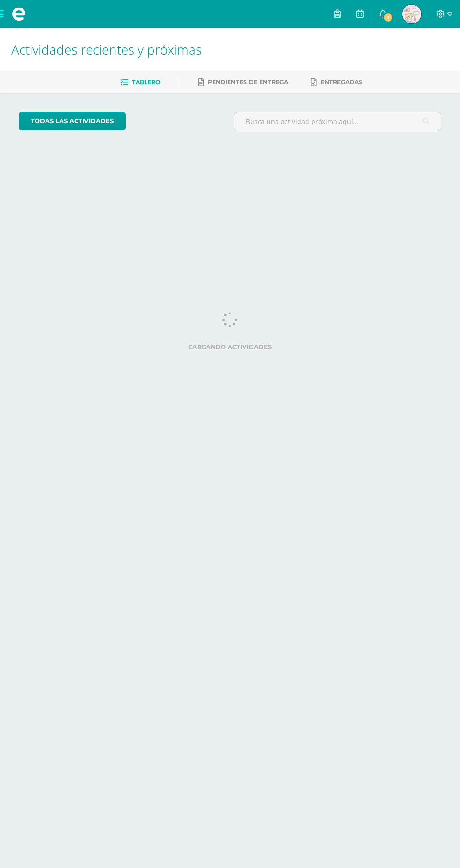  Describe the element at coordinates (243, 82) in the screenshot. I see `a: Pendientes de entrega` at that location.